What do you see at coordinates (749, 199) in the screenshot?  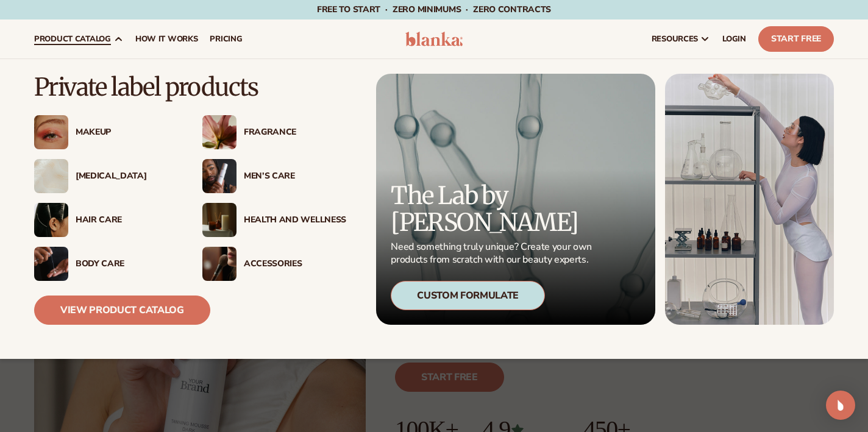 I see `a: Female in lab with equipment.` at bounding box center [749, 199].